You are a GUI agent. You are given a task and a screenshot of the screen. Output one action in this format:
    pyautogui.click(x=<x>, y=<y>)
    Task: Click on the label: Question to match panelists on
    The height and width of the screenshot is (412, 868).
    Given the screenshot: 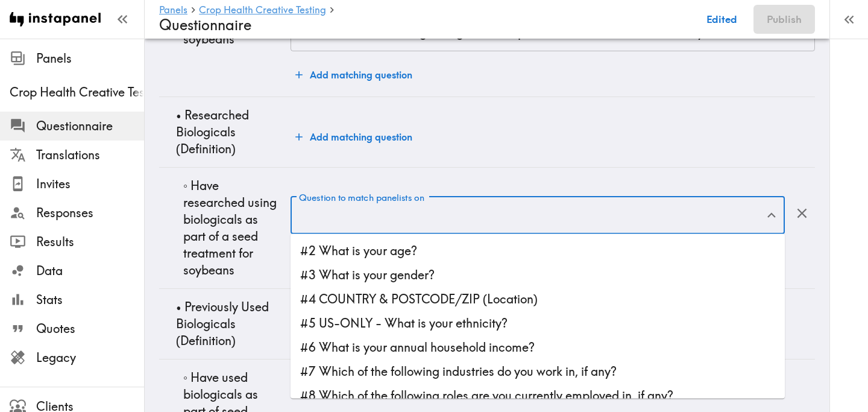 What is the action you would take?
    pyautogui.click(x=362, y=197)
    